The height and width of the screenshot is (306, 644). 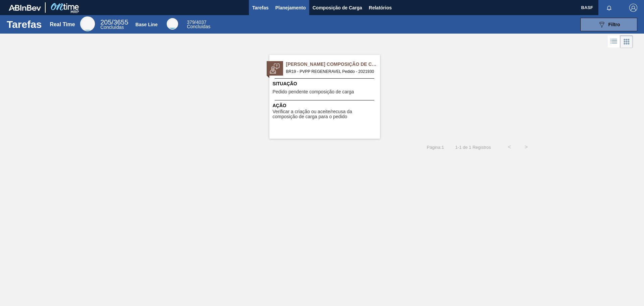 I want to click on span: / 4037, so click(x=196, y=22).